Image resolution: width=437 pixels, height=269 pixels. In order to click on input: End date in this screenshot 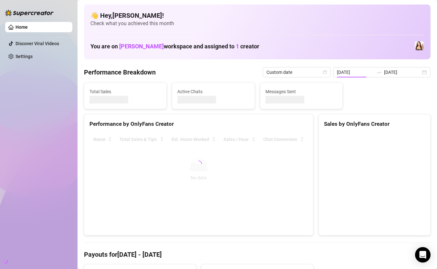, I will do `click(402, 72)`.